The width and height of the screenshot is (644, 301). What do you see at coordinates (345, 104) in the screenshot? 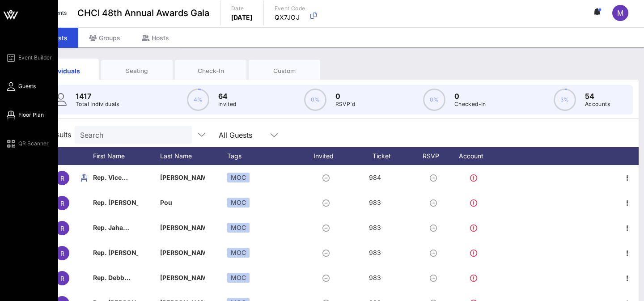
I see `p: RSVP`d` at bounding box center [345, 104].